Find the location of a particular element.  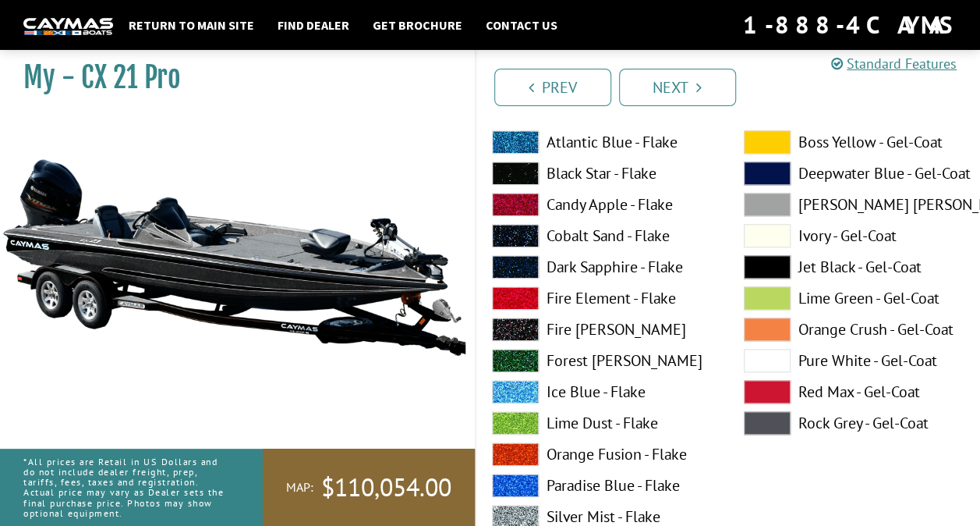

span: MAP: is located at coordinates (299, 487).